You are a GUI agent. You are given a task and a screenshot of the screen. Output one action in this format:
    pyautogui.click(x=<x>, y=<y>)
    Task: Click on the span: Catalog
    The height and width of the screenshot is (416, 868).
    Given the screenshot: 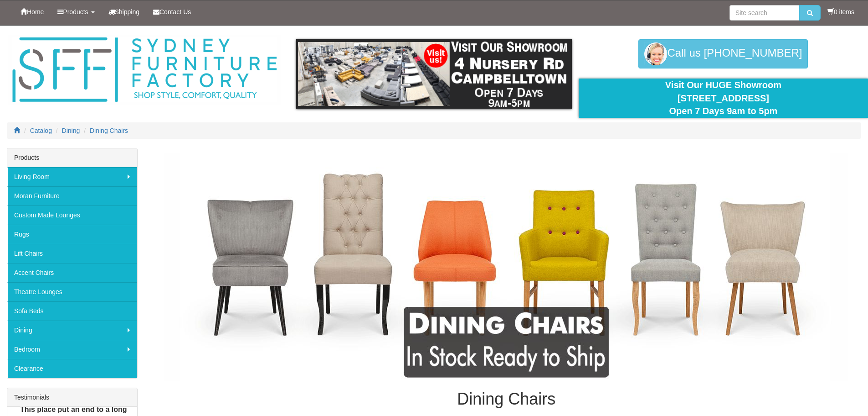 What is the action you would take?
    pyautogui.click(x=41, y=131)
    